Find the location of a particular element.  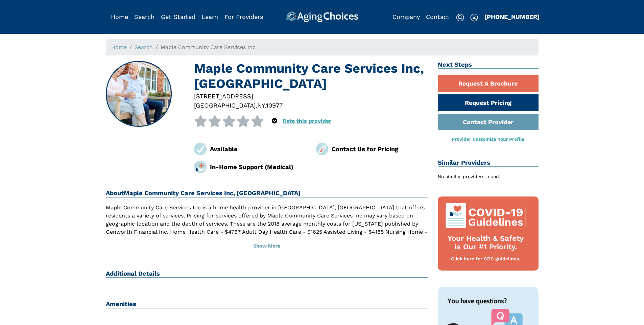

a: Contact Provider is located at coordinates (488, 122).